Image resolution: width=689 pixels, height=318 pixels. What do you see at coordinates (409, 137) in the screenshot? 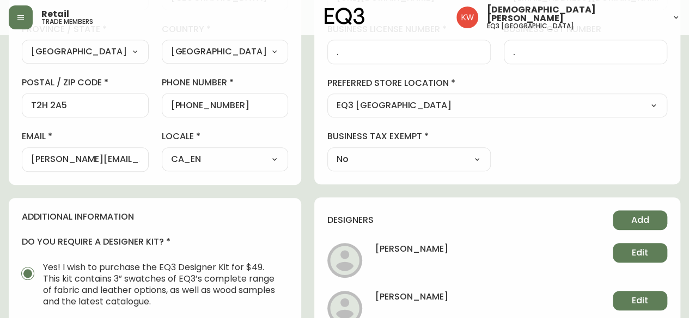
I see `label: business tax exempt` at bounding box center [409, 137].